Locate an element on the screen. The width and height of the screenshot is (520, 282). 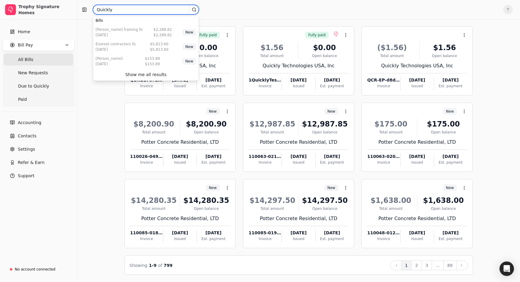
span: Showing is located at coordinates (138, 265).